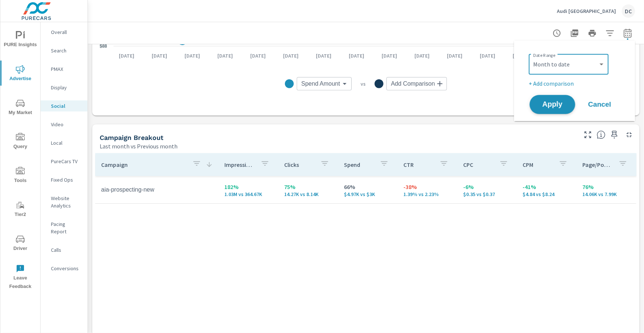  I want to click on span: Driver, so click(20, 244).